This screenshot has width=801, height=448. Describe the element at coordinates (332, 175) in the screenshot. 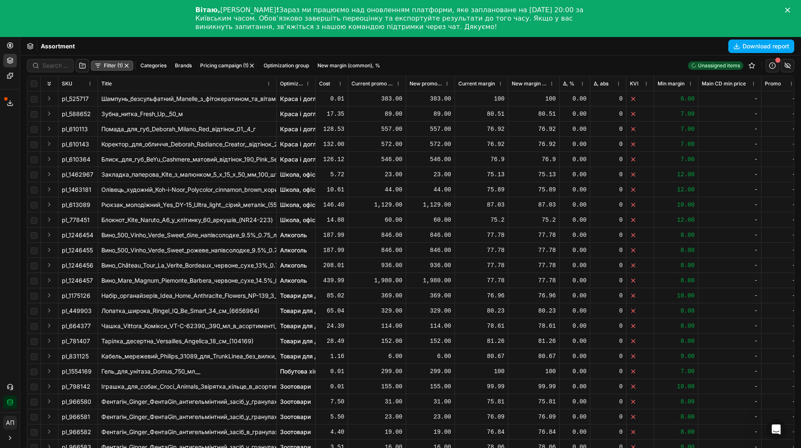

I see `div: 5.72` at that location.